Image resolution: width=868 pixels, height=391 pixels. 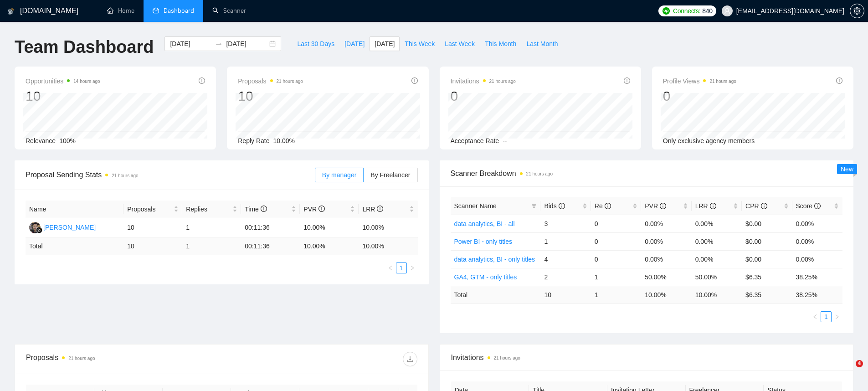 What do you see at coordinates (152, 246) in the screenshot?
I see `td: 10` at bounding box center [152, 246].